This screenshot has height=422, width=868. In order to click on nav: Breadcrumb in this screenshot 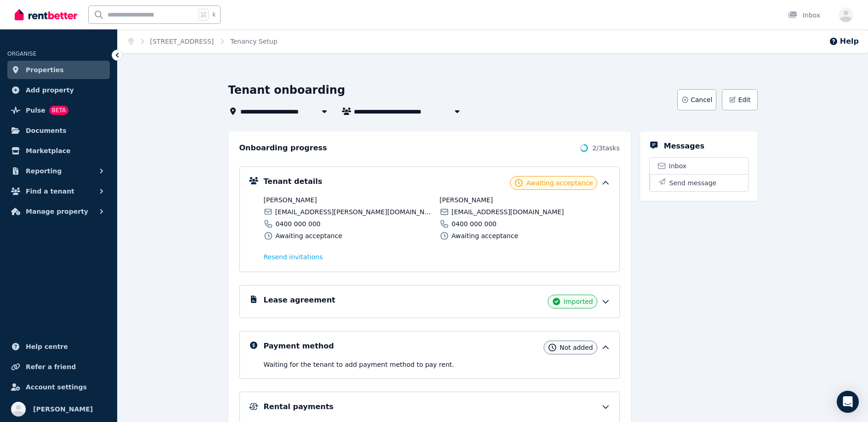, I will do `click(203, 42)`.